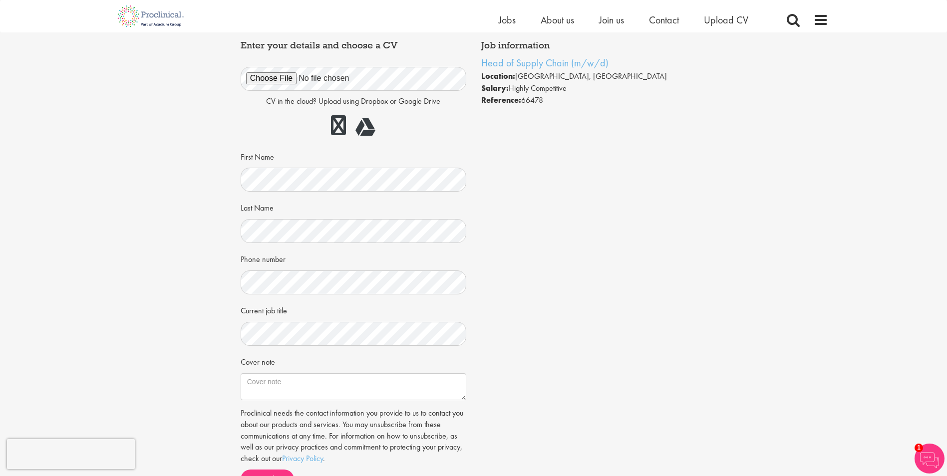 The width and height of the screenshot is (947, 476). I want to click on a: Privacy Policy, so click(303, 458).